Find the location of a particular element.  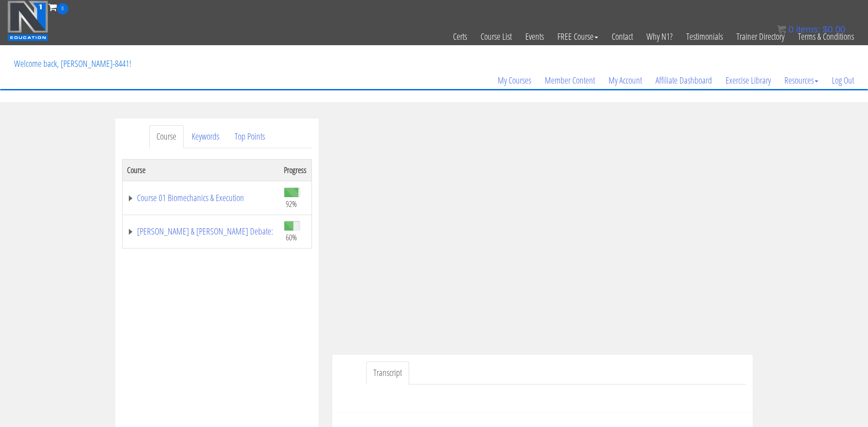

a: Events is located at coordinates (534, 37).